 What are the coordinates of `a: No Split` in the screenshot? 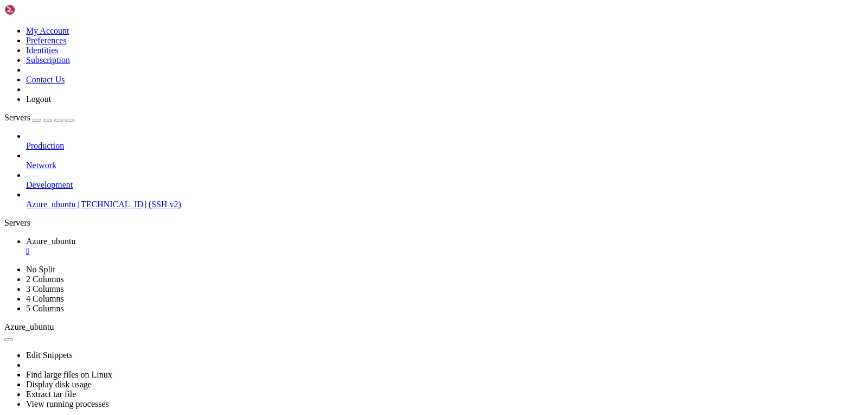 It's located at (41, 269).